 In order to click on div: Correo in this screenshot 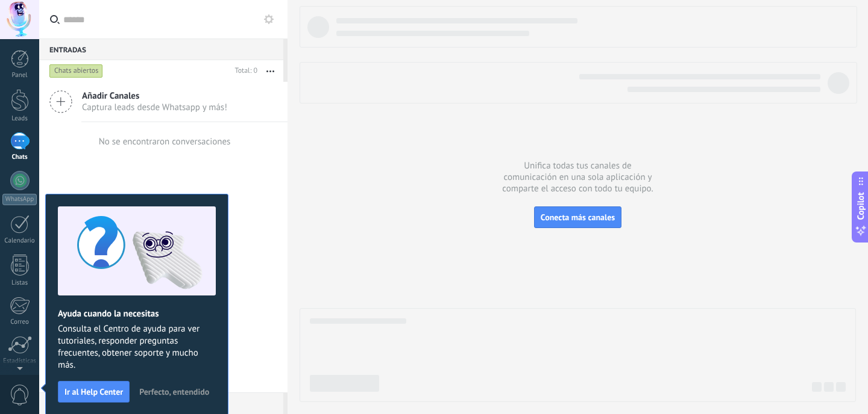, I will do `click(20, 322)`.